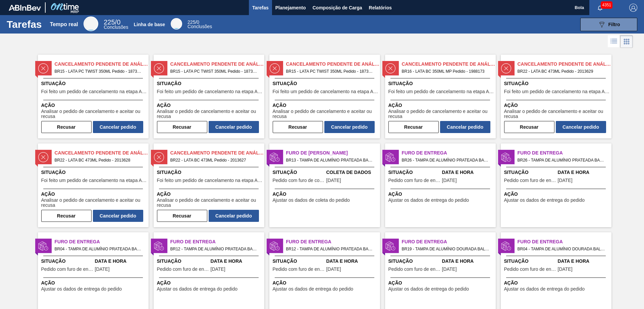 The width and height of the screenshot is (644, 309). I want to click on span: 225, so click(109, 22).